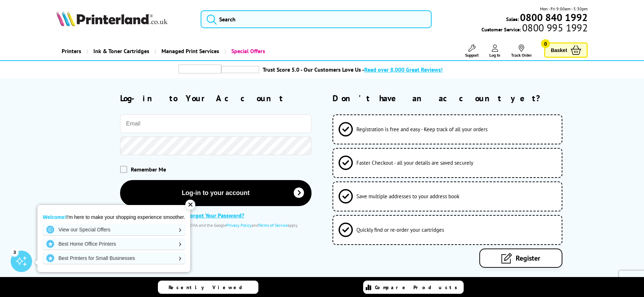 The height and width of the screenshot is (297, 644). What do you see at coordinates (247, 51) in the screenshot?
I see `a: Special Offers` at bounding box center [247, 51].